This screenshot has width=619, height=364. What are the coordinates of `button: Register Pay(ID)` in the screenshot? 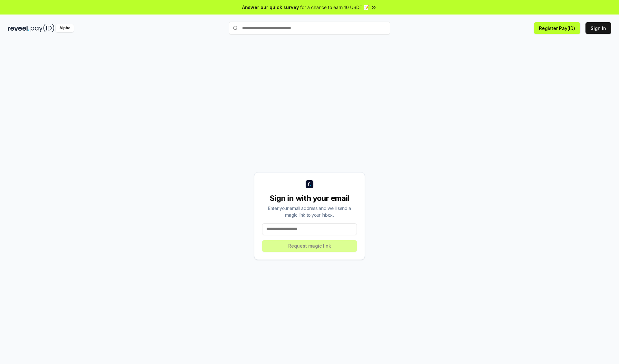 It's located at (557, 28).